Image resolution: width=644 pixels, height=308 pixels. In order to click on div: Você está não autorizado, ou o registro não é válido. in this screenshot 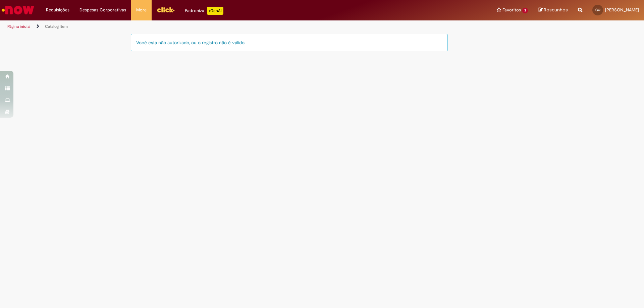, I will do `click(289, 42)`.